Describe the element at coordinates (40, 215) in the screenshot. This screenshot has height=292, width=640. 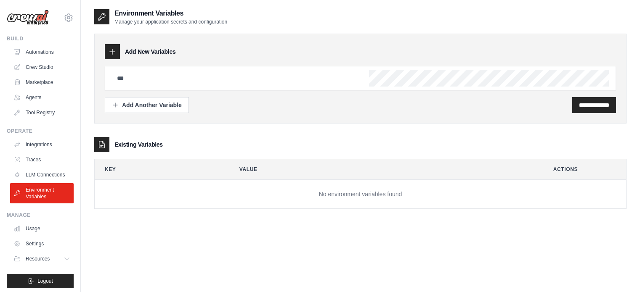
I see `div: Manage` at that location.